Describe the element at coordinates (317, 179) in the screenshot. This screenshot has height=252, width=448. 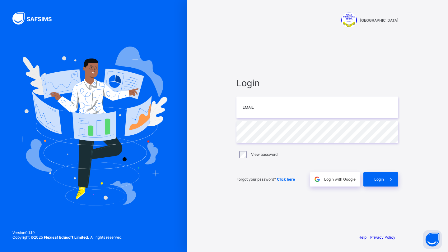
I see `img: google.396cfc9801f0270233282035f929180a.svg` at that location.